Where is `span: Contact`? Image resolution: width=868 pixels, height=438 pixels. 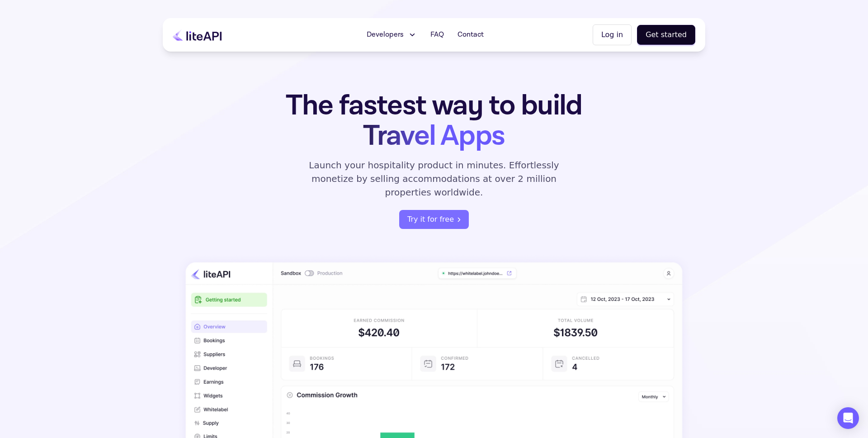 span: Contact is located at coordinates (470, 34).